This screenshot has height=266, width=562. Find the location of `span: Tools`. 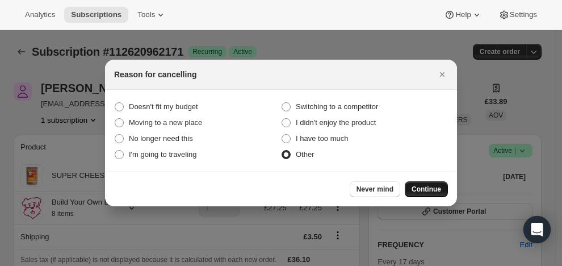

span: Tools is located at coordinates (146, 15).